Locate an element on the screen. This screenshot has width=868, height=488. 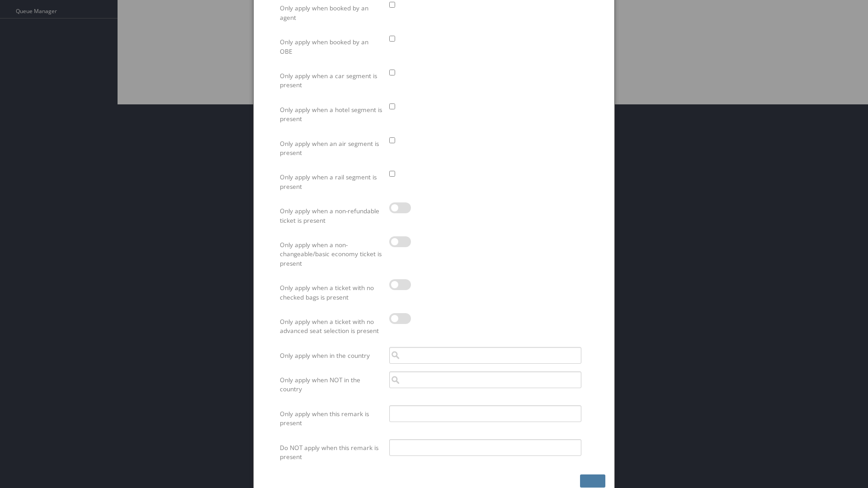
label: Only apply when this remark is present is located at coordinates (331, 418).